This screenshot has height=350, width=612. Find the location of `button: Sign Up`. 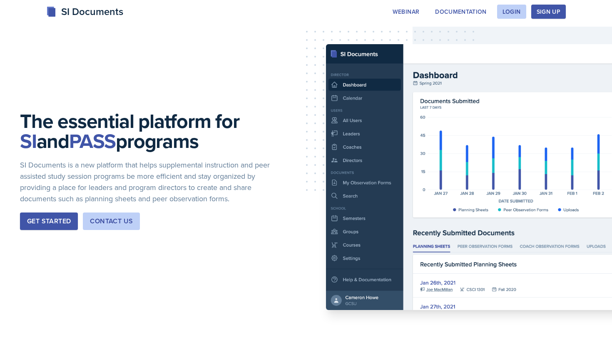

button: Sign Up is located at coordinates (548, 12).